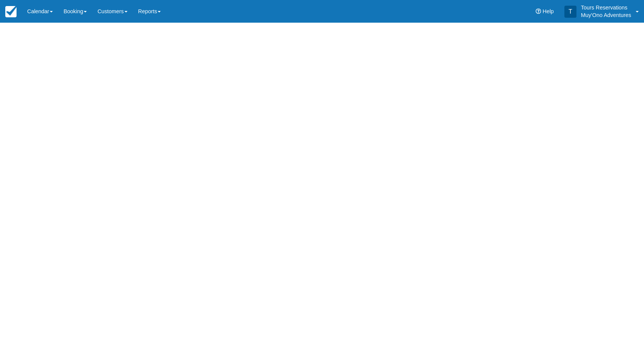  I want to click on span: Help, so click(548, 11).